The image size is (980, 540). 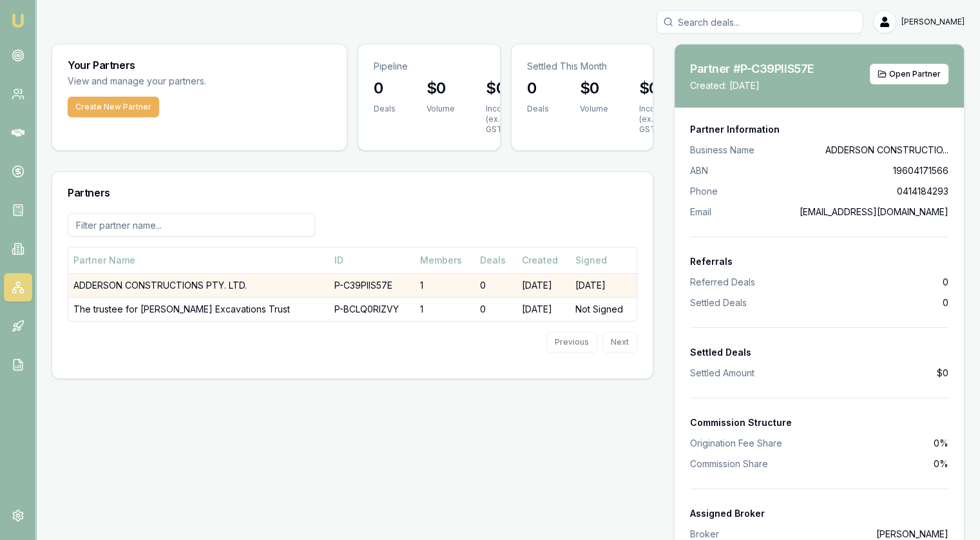 I want to click on td: P-C39PIIS57E, so click(x=372, y=285).